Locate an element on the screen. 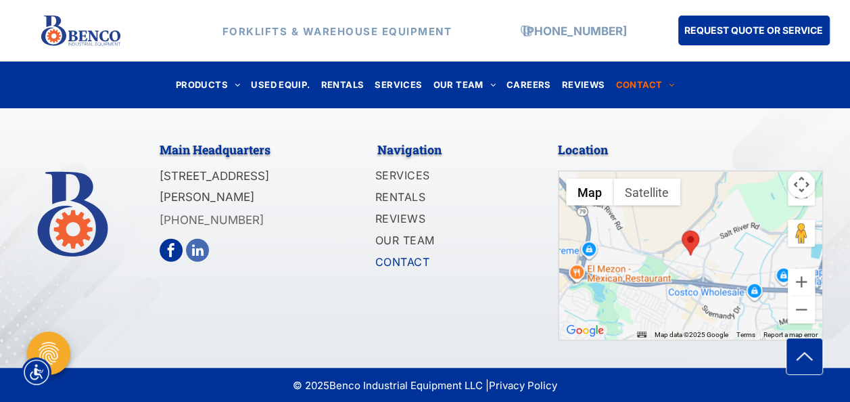 The height and width of the screenshot is (402, 850). a: Open this area in Google Maps (opens a new window) is located at coordinates (585, 331).